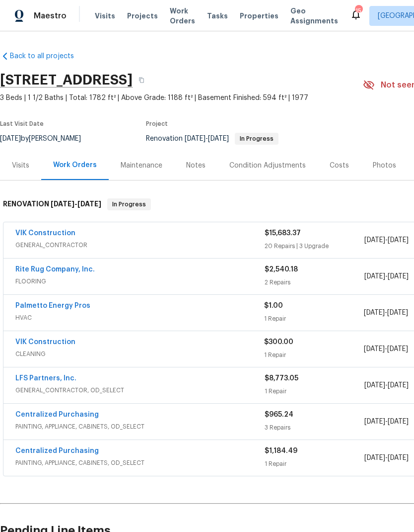 This screenshot has height=532, width=414. Describe the element at coordinates (315, 246) in the screenshot. I see `div: 20 Repairs | 3 Upgrade` at that location.